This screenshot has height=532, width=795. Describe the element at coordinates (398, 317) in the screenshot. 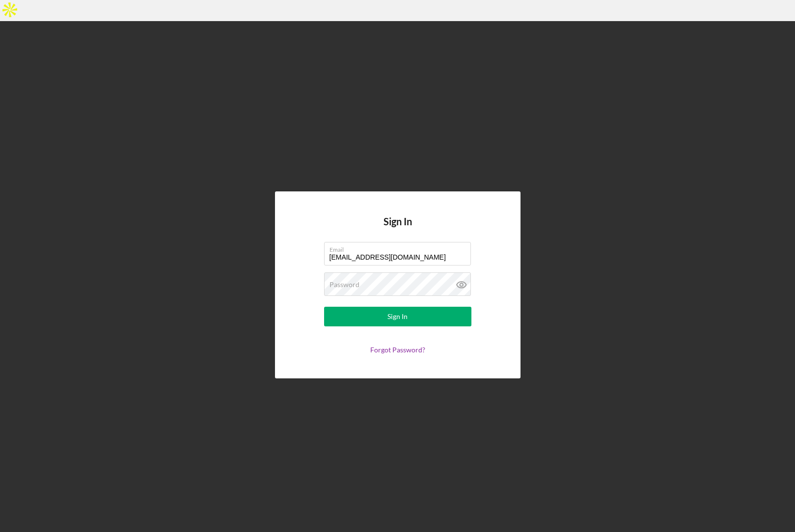

I see `button: Sign In` at that location.